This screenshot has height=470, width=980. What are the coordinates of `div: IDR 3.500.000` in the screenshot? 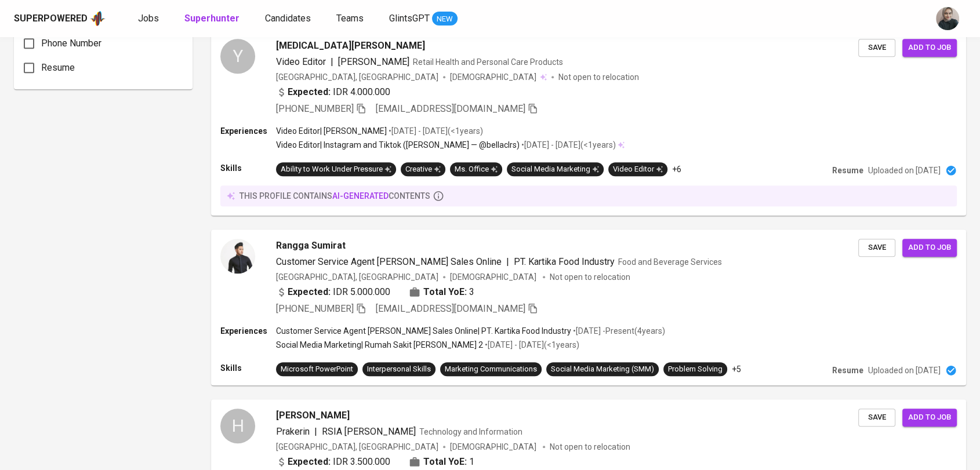 It's located at (333, 462).